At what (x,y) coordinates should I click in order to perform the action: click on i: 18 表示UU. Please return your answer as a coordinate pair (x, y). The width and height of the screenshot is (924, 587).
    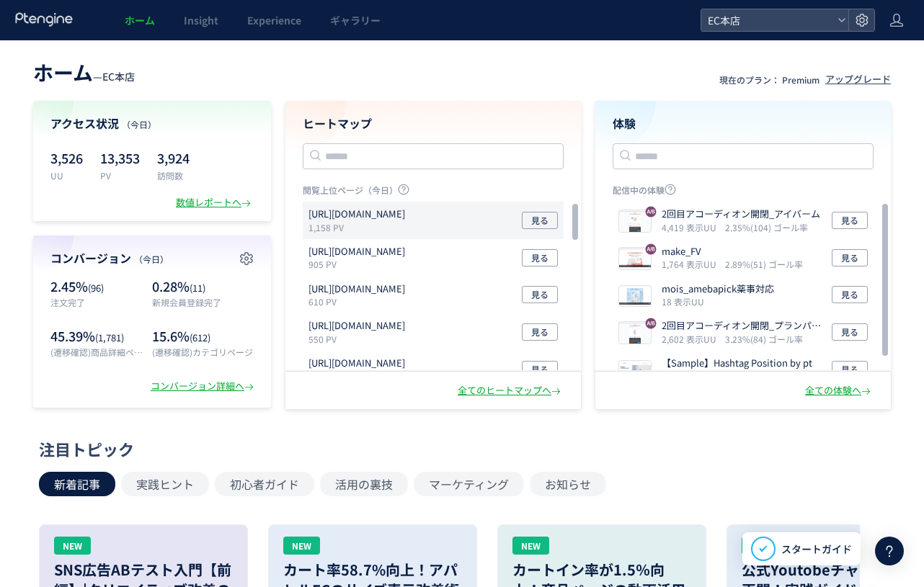
    Looking at the image, I should click on (683, 301).